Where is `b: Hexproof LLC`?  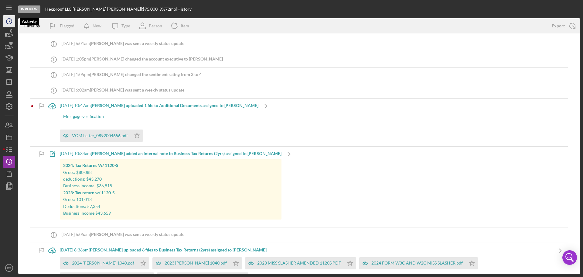
b: Hexproof LLC is located at coordinates (58, 9).